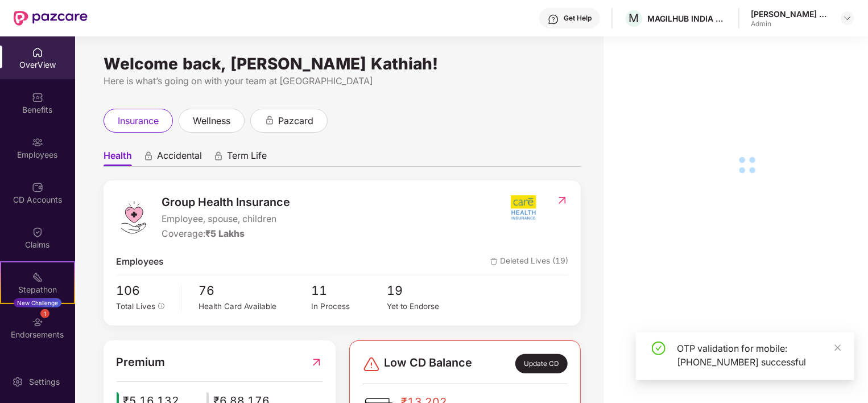 This screenshot has height=403, width=868. What do you see at coordinates (635, 18) in the screenshot?
I see `span: M` at bounding box center [635, 18].